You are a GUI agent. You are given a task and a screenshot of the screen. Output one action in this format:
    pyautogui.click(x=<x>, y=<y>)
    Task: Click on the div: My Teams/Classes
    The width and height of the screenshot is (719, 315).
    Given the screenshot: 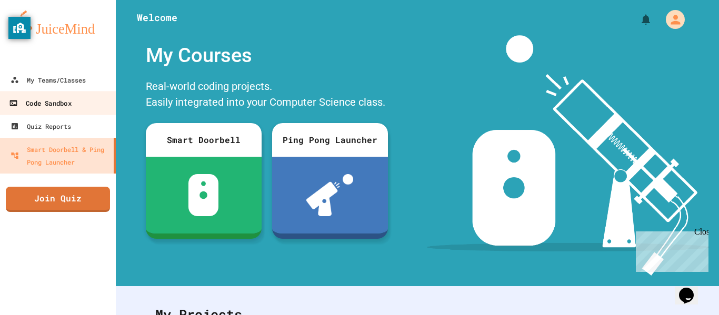 What is the action you would take?
    pyautogui.click(x=48, y=80)
    